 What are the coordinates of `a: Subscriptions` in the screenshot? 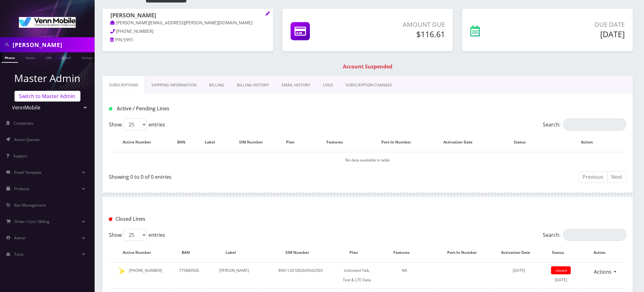 It's located at (124, 85).